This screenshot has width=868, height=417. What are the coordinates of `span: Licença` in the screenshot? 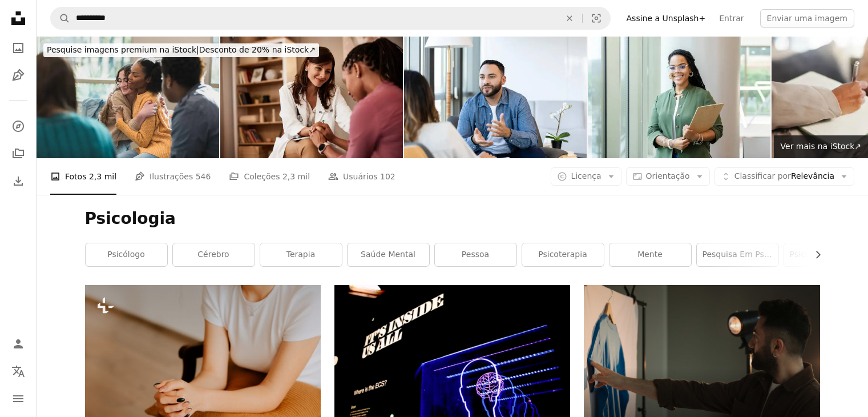 It's located at (586, 176).